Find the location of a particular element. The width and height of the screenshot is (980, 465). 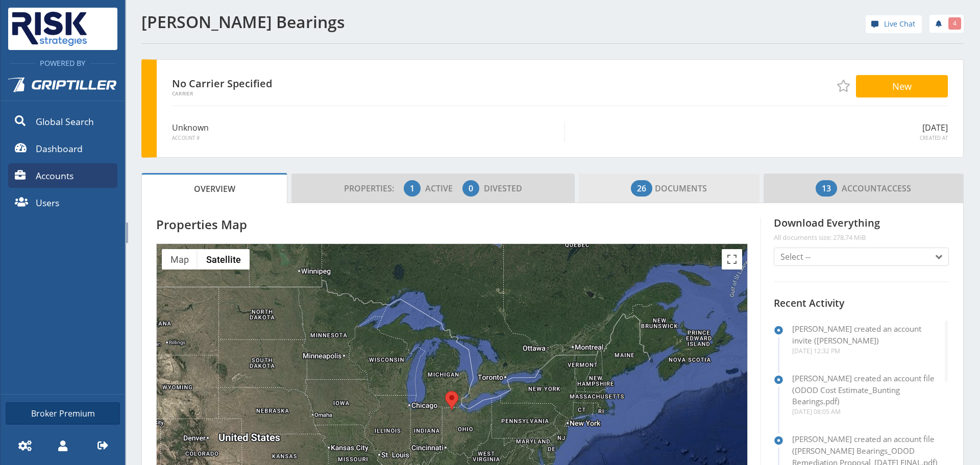

span: Users is located at coordinates (48, 203).